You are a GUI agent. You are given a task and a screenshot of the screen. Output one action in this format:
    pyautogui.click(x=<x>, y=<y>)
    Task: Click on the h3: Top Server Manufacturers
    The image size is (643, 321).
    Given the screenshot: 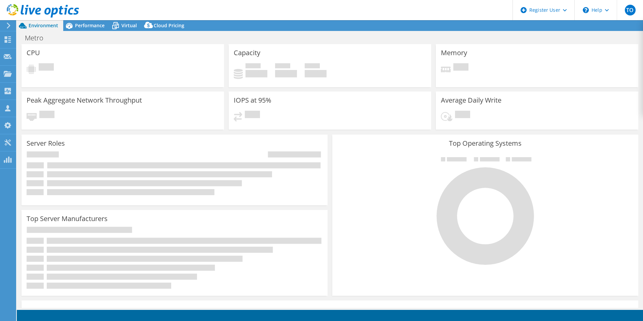 What is the action you would take?
    pyautogui.click(x=67, y=218)
    